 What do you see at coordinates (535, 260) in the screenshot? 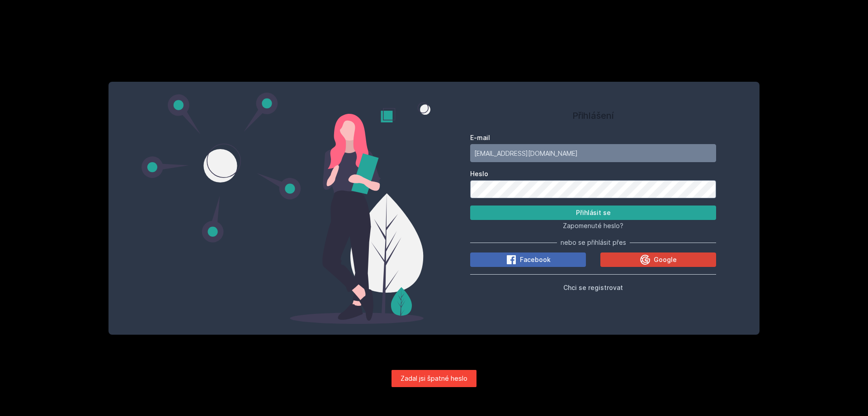
I see `span: Facebook` at bounding box center [535, 260].